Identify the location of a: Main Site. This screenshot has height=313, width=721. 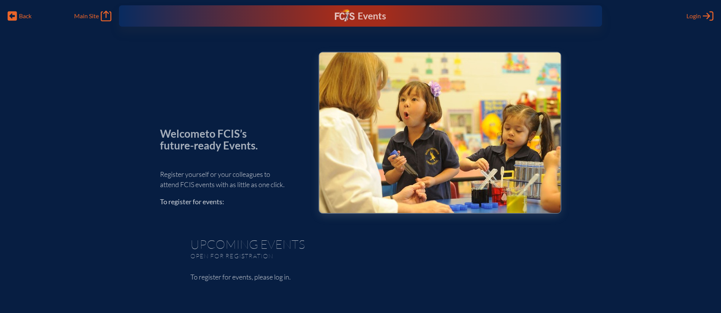
(93, 16).